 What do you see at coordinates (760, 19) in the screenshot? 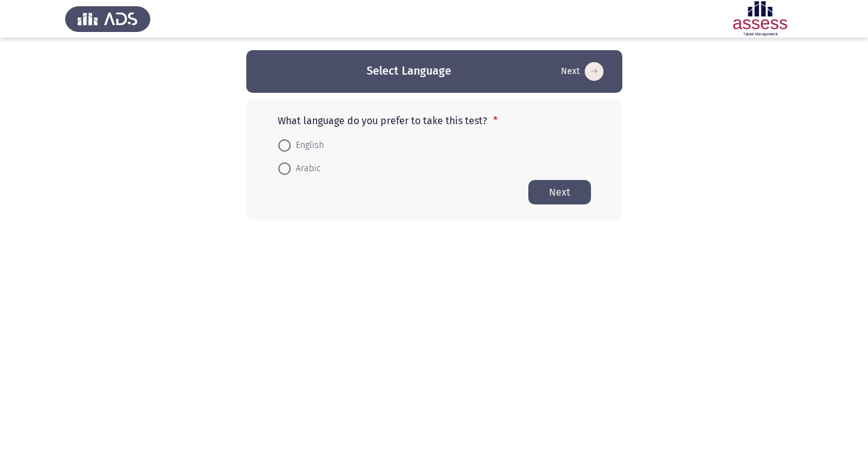
I see `img: Assessment logo of Development Assessment R1 (EN/AR)` at bounding box center [760, 19].